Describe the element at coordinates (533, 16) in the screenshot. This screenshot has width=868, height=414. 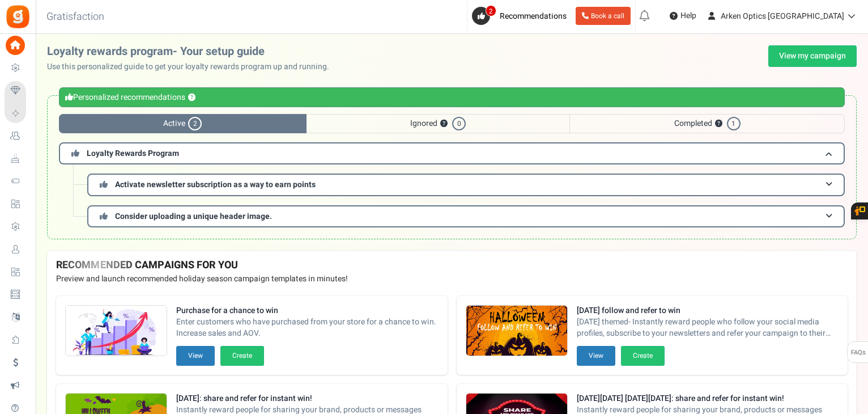
I see `span: Recommendations` at that location.